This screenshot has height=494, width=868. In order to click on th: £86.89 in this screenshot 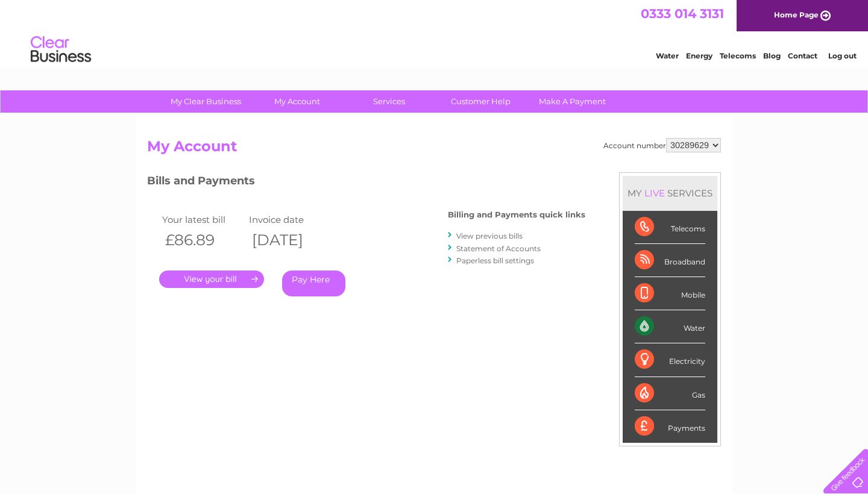, I will do `click(202, 239)`.